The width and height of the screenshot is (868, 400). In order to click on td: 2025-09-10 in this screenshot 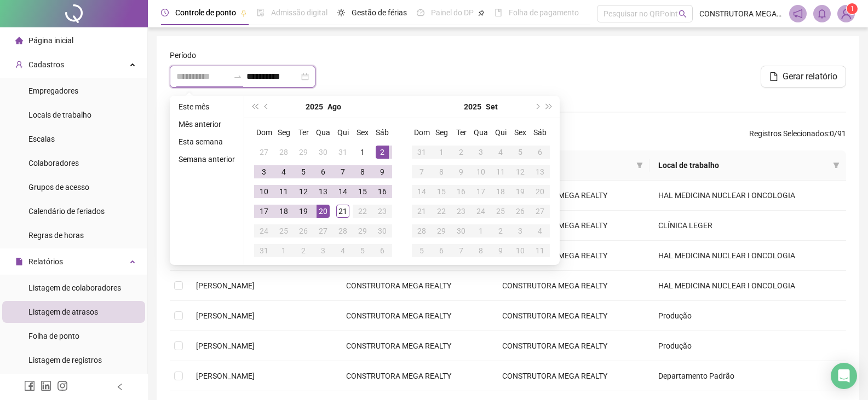, I will do `click(481, 172)`.